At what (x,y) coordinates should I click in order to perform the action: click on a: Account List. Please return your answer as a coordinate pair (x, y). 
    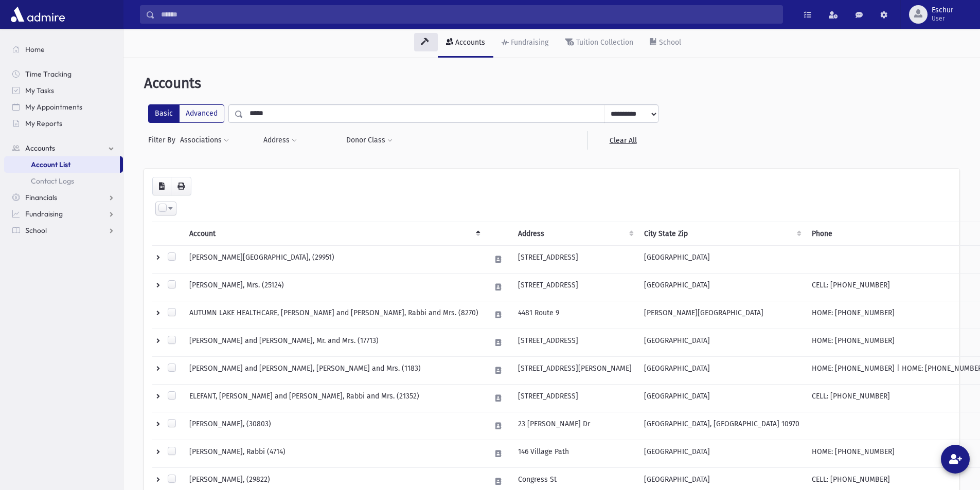
    Looking at the image, I should click on (62, 165).